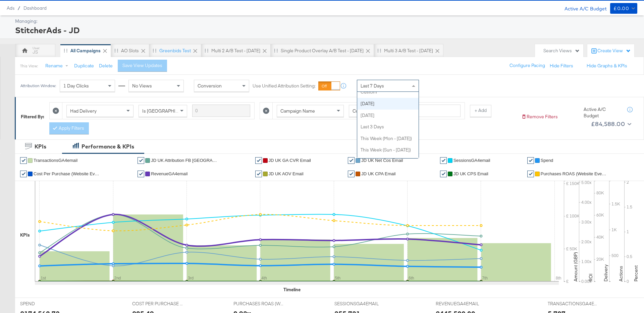  Describe the element at coordinates (472, 160) in the screenshot. I see `span: SessionsGA4email` at that location.